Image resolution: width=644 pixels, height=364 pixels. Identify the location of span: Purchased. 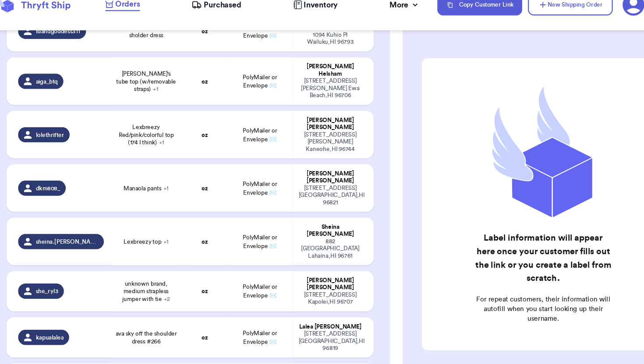
(222, 21).